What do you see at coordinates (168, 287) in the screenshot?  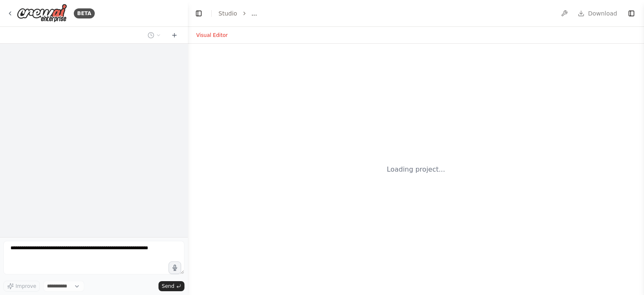 I see `span: Send` at bounding box center [168, 287].